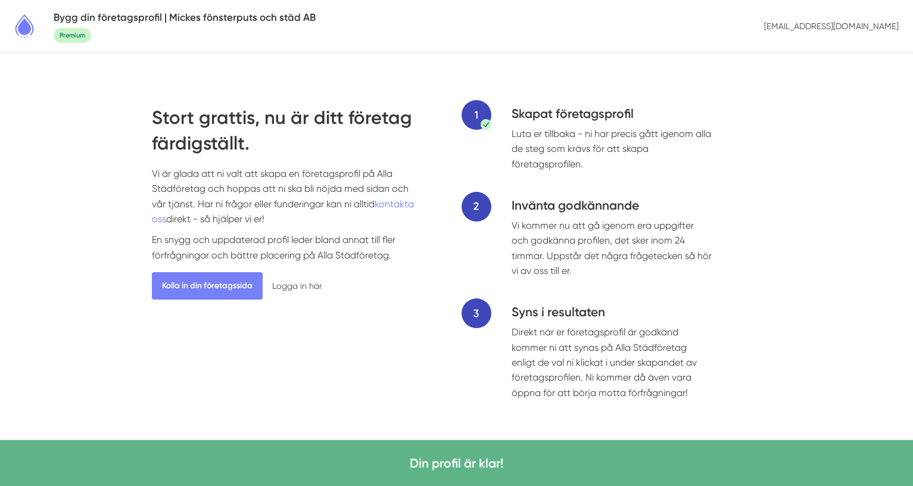  I want to click on h5: Bygg din företagsprofil | Mickes fönsterputs och städ AB, so click(185, 17).